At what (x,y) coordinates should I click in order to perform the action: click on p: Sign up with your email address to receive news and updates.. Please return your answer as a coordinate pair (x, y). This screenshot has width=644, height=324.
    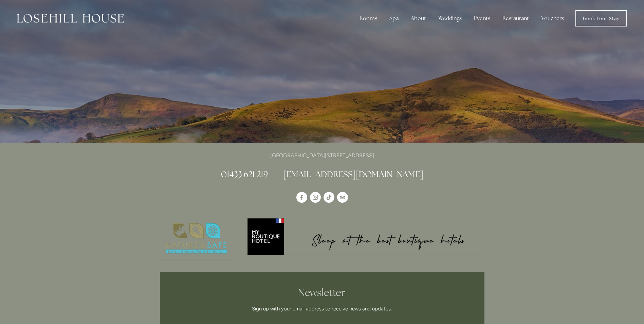
    Looking at the image, I should click on (322, 309).